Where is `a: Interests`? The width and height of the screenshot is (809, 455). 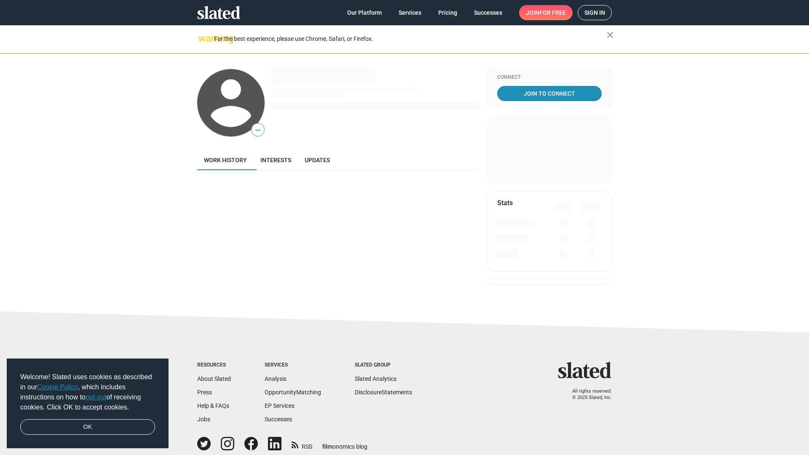
a: Interests is located at coordinates (276, 160).